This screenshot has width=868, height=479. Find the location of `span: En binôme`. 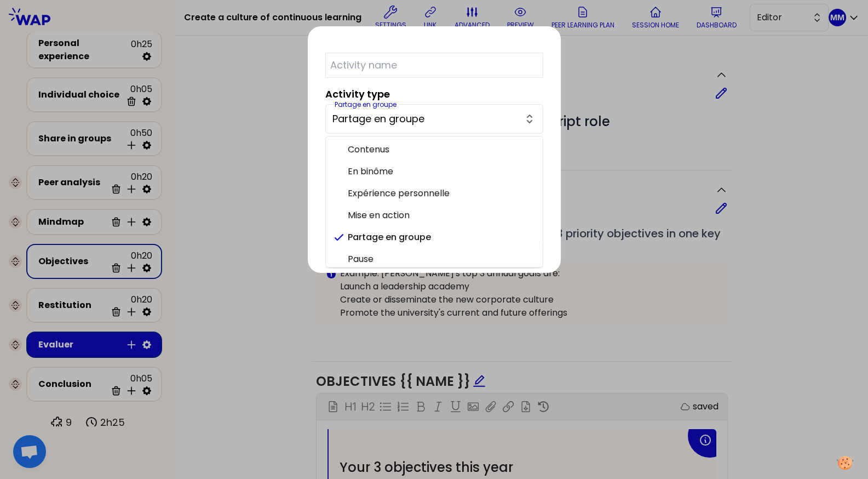

span: En binôme is located at coordinates (441, 171).